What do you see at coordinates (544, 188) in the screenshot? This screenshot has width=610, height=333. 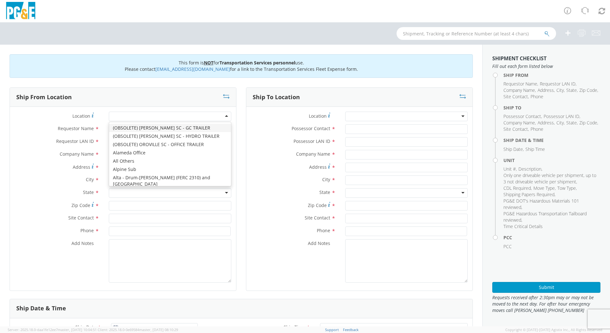 I see `span: Move Type` at bounding box center [544, 188].